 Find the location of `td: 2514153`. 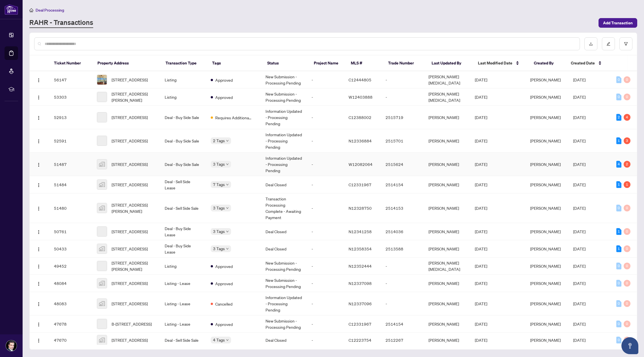

td: 2514153 is located at coordinates (403, 208).